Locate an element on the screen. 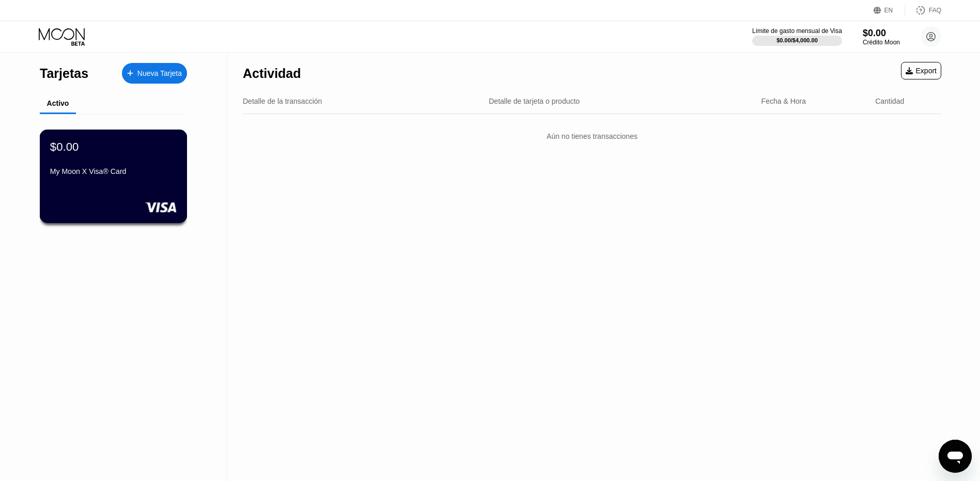 This screenshot has height=481, width=980. div: Export is located at coordinates (921, 70).